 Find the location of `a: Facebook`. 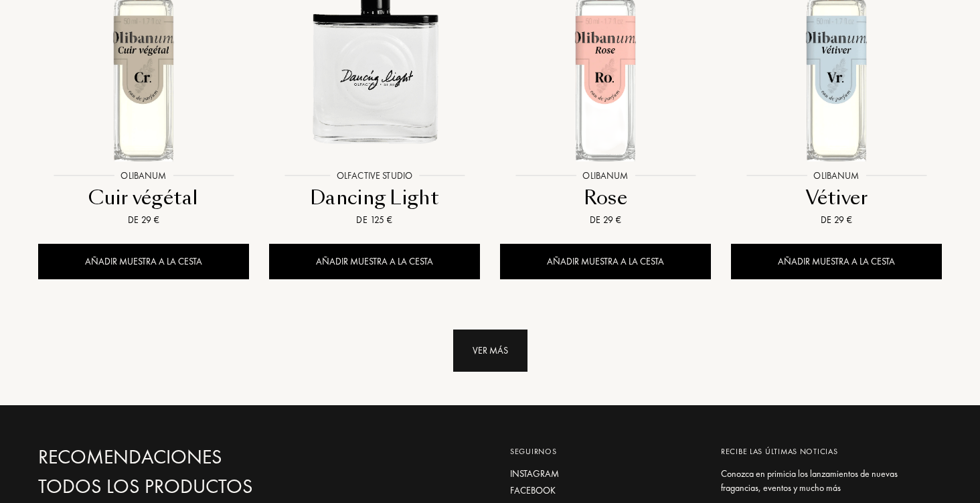

a: Facebook is located at coordinates (605, 490).